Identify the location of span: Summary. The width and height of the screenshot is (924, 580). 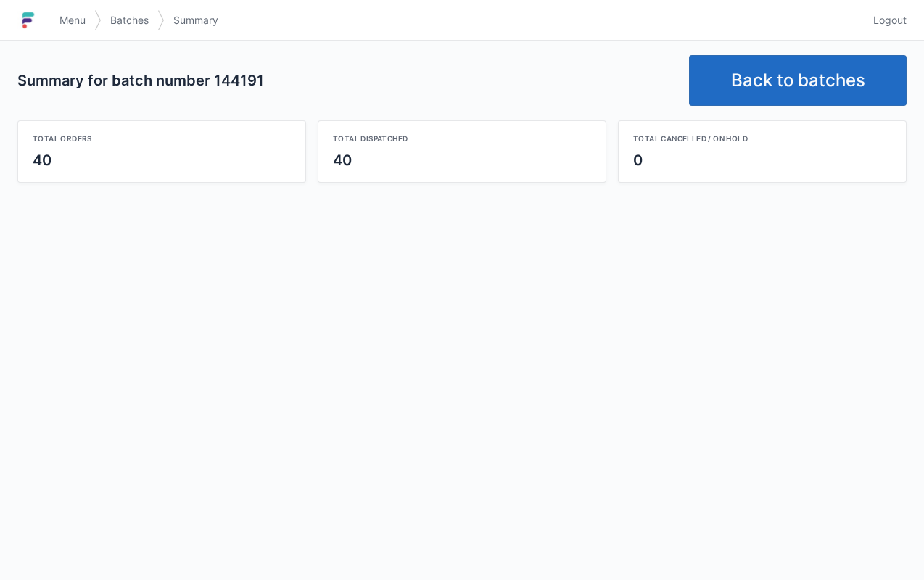
(196, 20).